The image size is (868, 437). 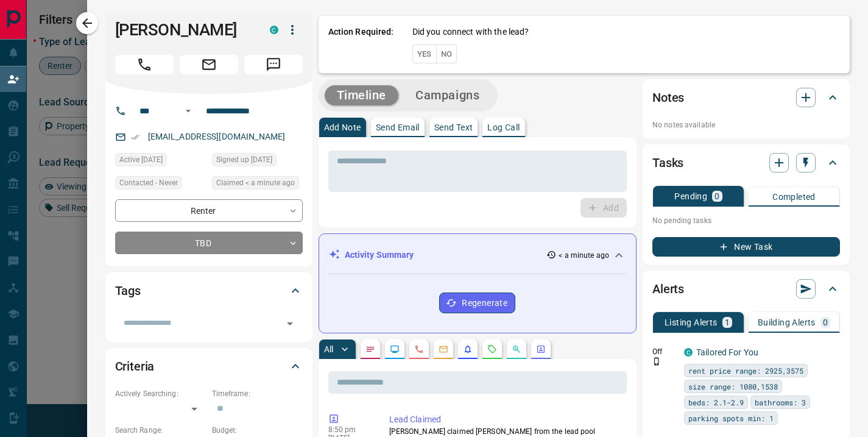 What do you see at coordinates (746, 163) in the screenshot?
I see `div: Tasks` at bounding box center [746, 163].